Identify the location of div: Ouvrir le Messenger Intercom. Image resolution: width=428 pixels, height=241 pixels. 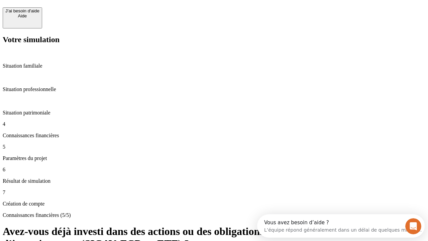
(93, 12).